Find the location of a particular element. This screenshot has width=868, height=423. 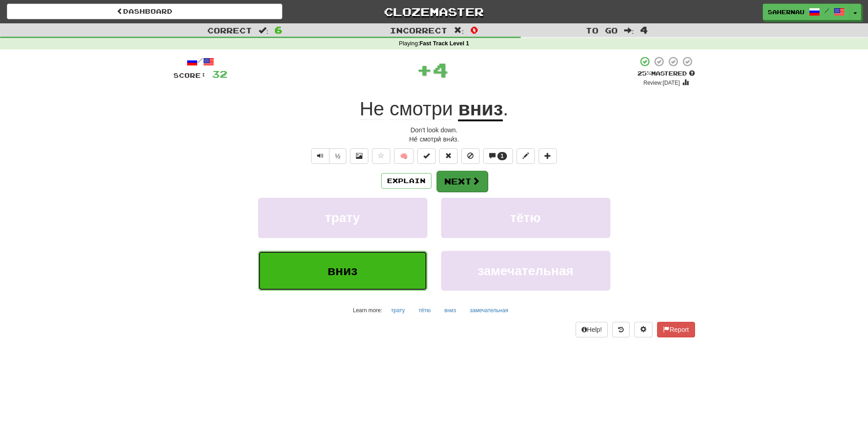

button: Play sentence audio (ctl+space) is located at coordinates (321, 156).